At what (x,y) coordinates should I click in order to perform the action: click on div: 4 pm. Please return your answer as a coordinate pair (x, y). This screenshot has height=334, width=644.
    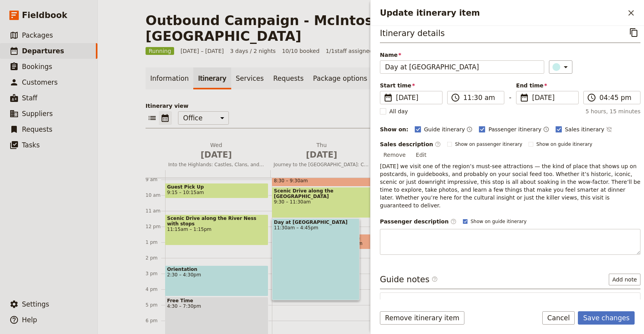
    Looking at the image, I should click on (155, 289).